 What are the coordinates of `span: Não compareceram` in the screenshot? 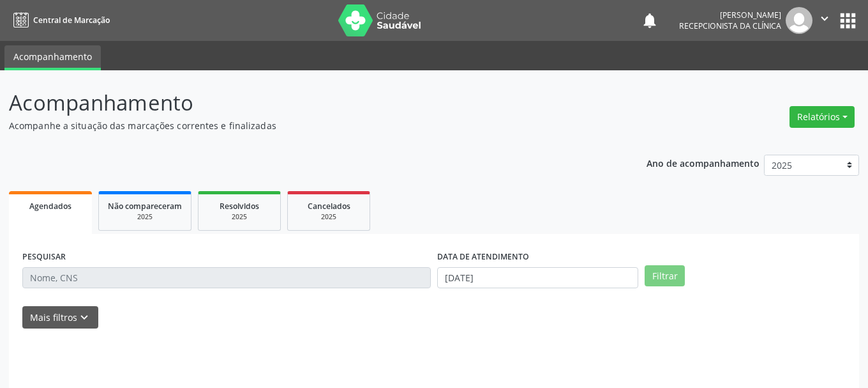 It's located at (145, 206).